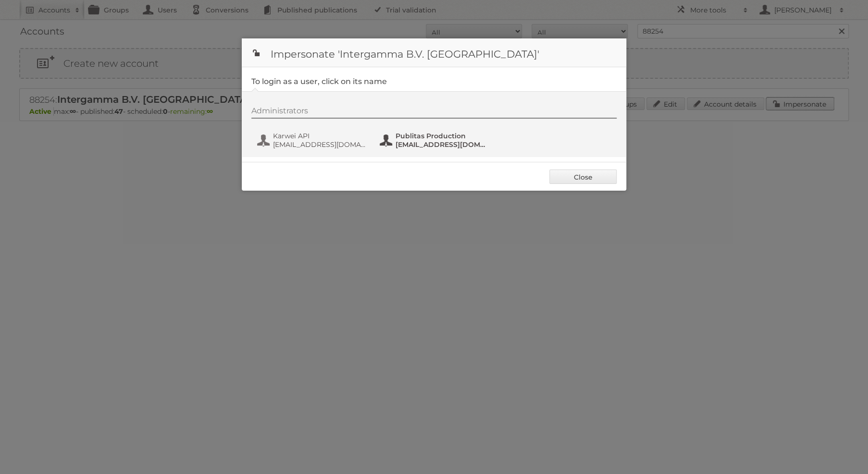  Describe the element at coordinates (434, 113) in the screenshot. I see `div: Administrators` at that location.